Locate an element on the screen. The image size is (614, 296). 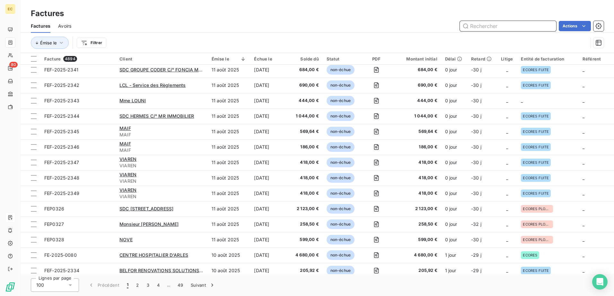
span: 684,00 € is located at coordinates (305, 70).